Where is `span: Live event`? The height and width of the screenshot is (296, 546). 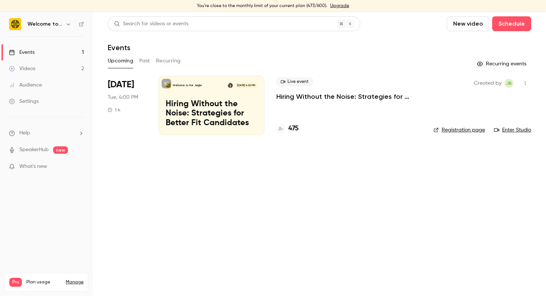 span: Live event is located at coordinates (294, 82).